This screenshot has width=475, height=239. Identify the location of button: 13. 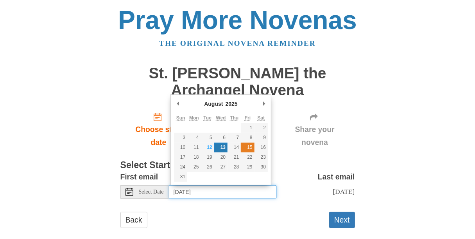
(221, 147).